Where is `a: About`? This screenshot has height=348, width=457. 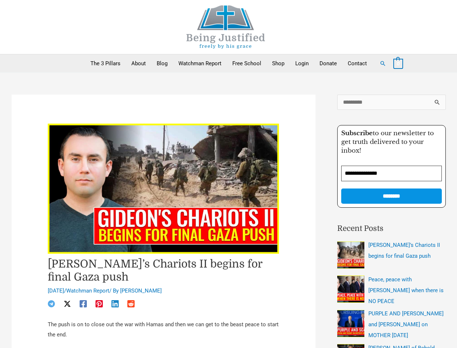
a: About is located at coordinates (139, 63).